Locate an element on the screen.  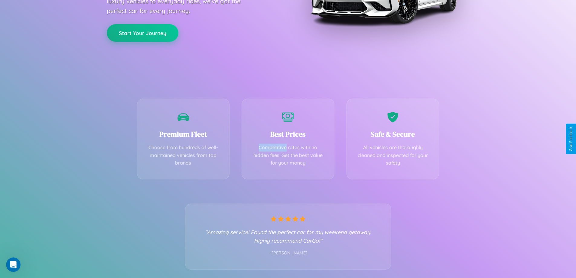
p: Choose from hundreds of well-maintained vehicles from top brands is located at coordinates (183, 155).